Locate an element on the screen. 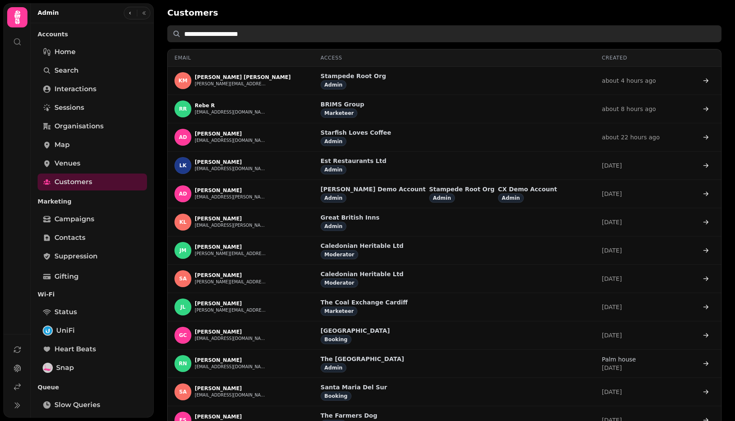 The width and height of the screenshot is (735, 421). p: Starfish Loves Coffee is located at coordinates (356, 133).